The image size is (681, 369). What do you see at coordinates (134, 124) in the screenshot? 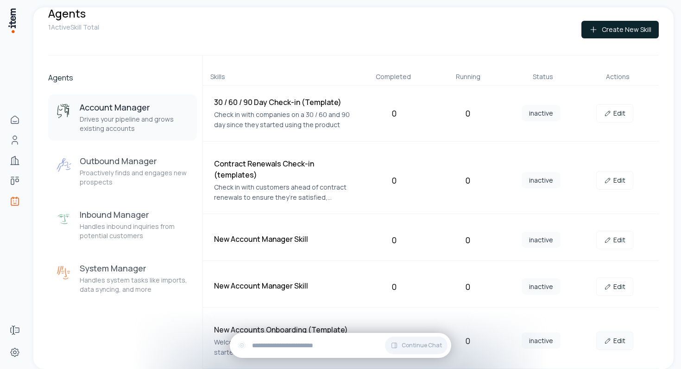
I see `p: Drives your pipeline and grows existing accounts` at bounding box center [134, 124].